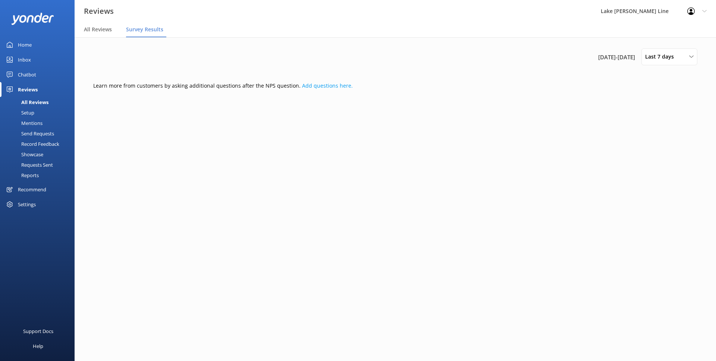  What do you see at coordinates (40, 175) in the screenshot?
I see `a: Reports` at bounding box center [40, 175].